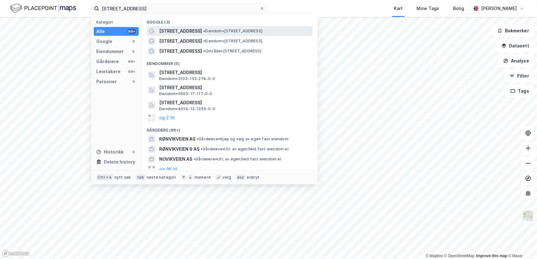  Describe the element at coordinates (120, 162) in the screenshot. I see `div: Delete history` at that location.